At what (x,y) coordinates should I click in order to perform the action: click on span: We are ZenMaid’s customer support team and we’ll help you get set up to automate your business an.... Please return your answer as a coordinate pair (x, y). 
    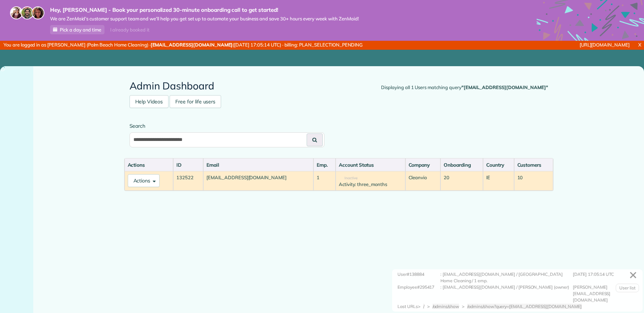
    Looking at the image, I should click on (205, 18).